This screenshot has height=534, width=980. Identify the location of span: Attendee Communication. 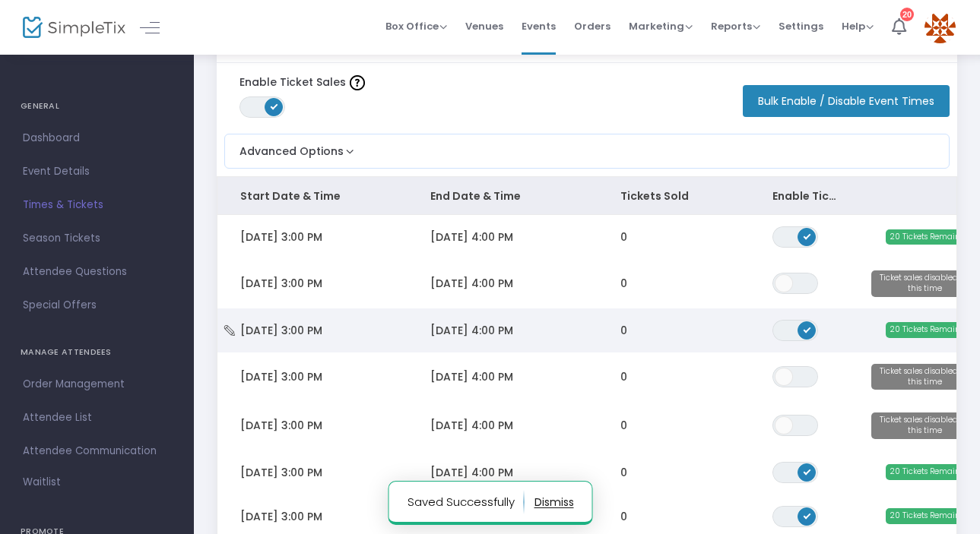
(97, 451).